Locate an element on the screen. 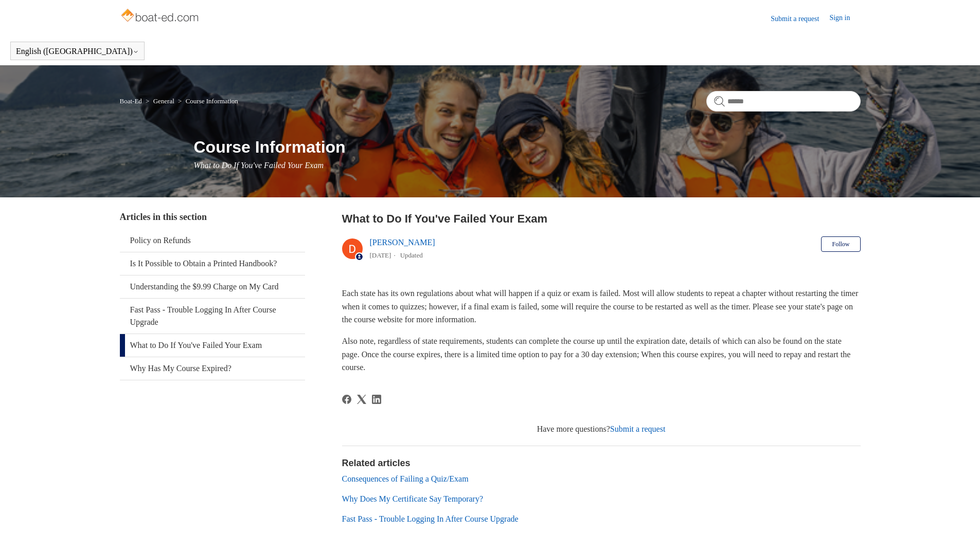 The image size is (980, 534). span: Also note, regardless of state requirements, students can complete the course up until the expira... is located at coordinates (596, 354).